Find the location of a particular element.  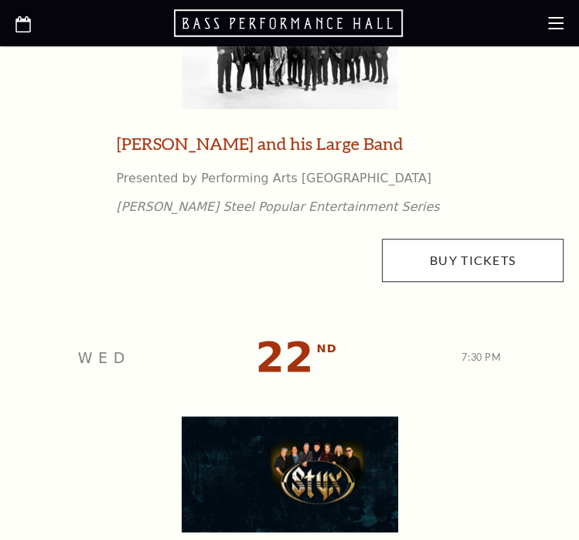

span: 22 is located at coordinates (284, 357).